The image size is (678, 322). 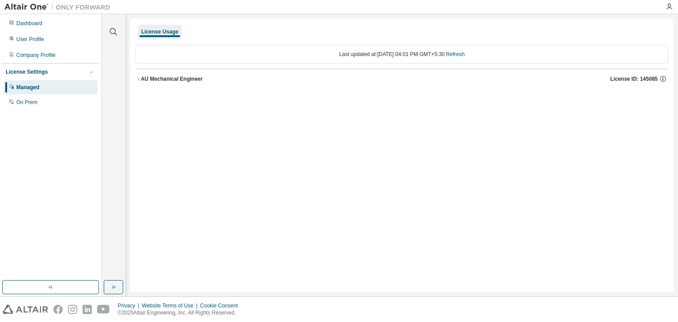 I want to click on img: linkedin.svg, so click(x=87, y=310).